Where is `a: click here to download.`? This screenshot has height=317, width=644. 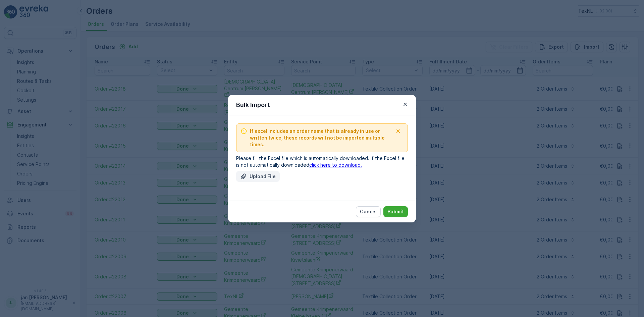 a: click here to download. is located at coordinates (336, 165).